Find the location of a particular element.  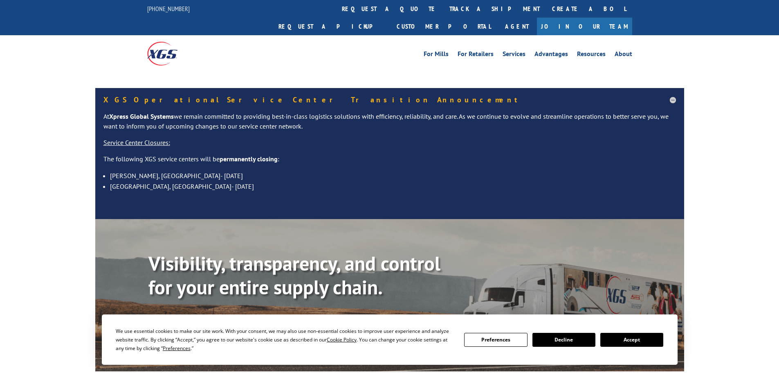

strong: permanently closing is located at coordinates (249, 159).